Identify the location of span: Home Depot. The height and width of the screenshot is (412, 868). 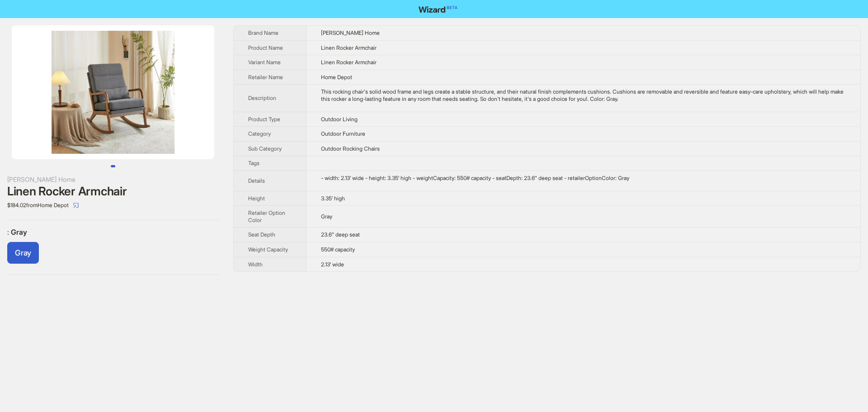
(336, 77).